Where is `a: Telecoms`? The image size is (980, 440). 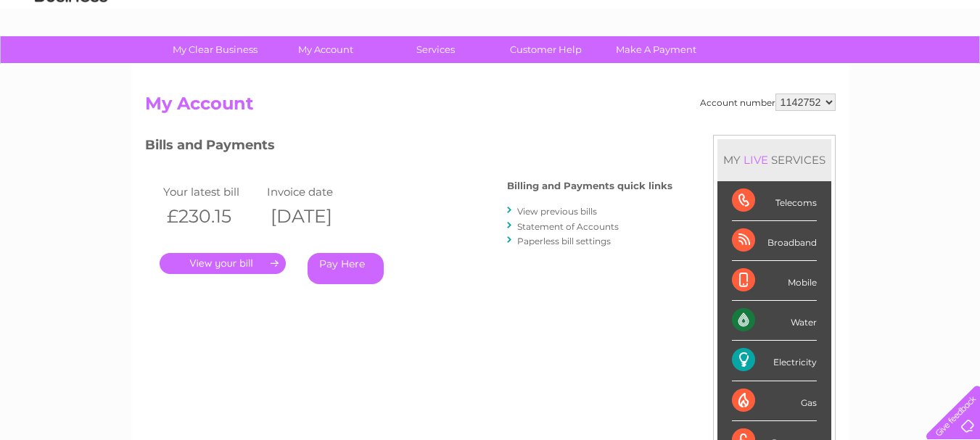 a: Telecoms is located at coordinates (823, 67).